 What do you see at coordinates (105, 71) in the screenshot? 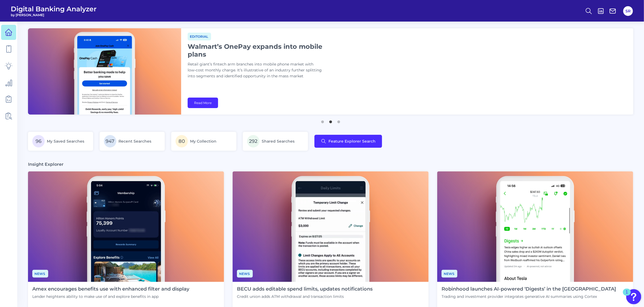
I see `img: bannerImg` at bounding box center [105, 71].